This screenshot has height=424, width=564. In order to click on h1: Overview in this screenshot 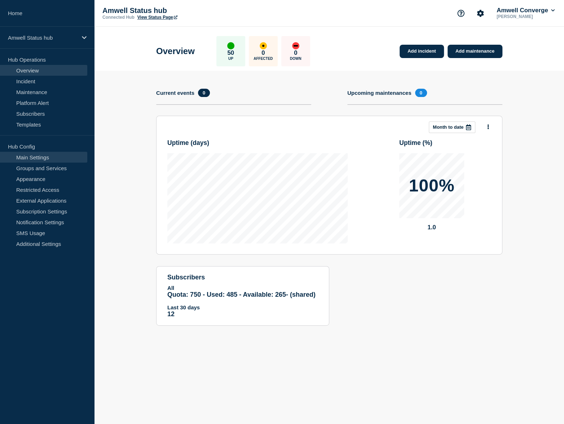, I will do `click(175, 51)`.